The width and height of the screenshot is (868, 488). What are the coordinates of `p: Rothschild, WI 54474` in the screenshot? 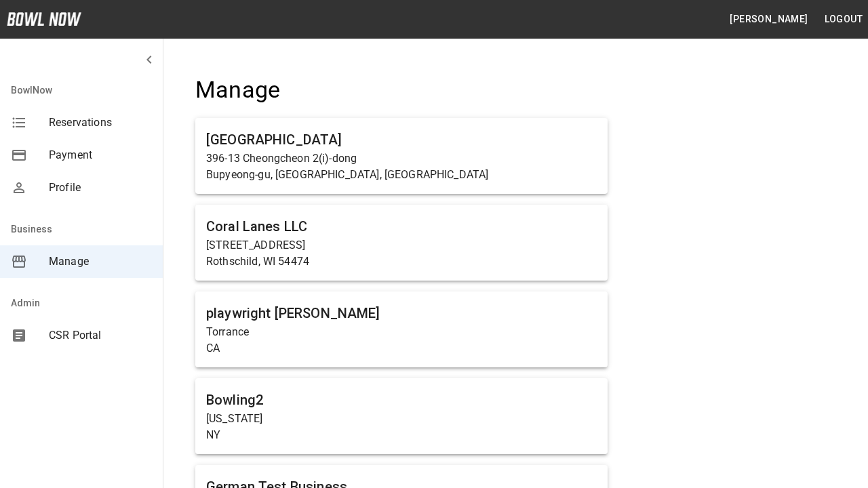 It's located at (402, 262).